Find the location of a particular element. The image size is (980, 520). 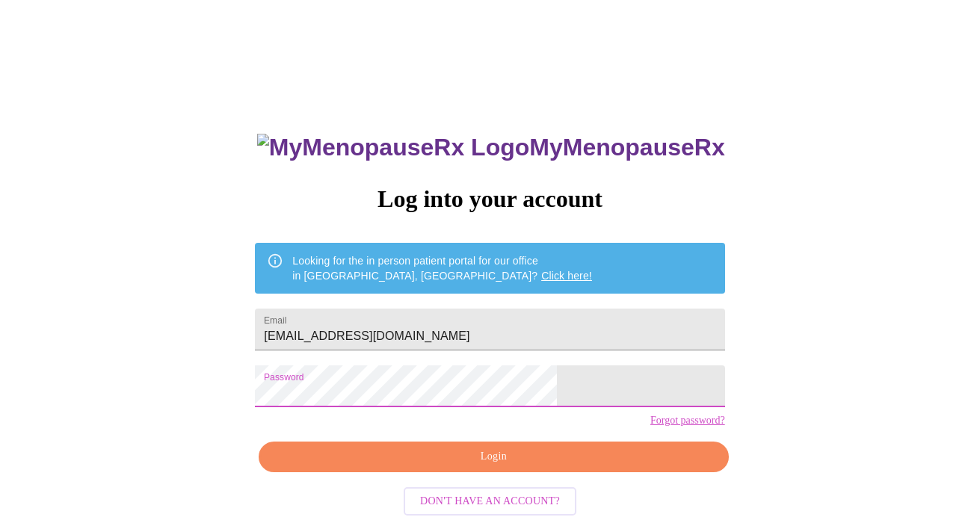

img: MyMenopauseRx Logo is located at coordinates (393, 148).